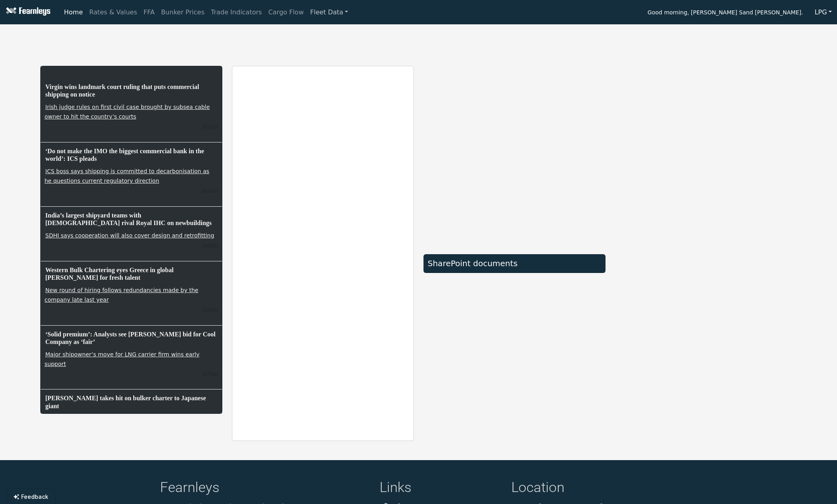 The width and height of the screenshot is (837, 504). What do you see at coordinates (131, 155) in the screenshot?
I see `h6: ‘Do not make the IMO the biggest commercial bank in the world’: ICS pleads` at bounding box center [131, 155].